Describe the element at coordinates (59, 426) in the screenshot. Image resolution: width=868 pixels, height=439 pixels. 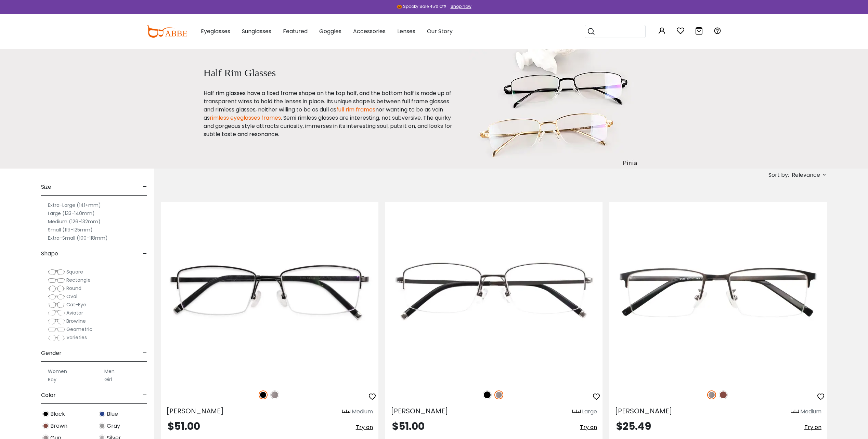
I see `span: Brown` at that location.